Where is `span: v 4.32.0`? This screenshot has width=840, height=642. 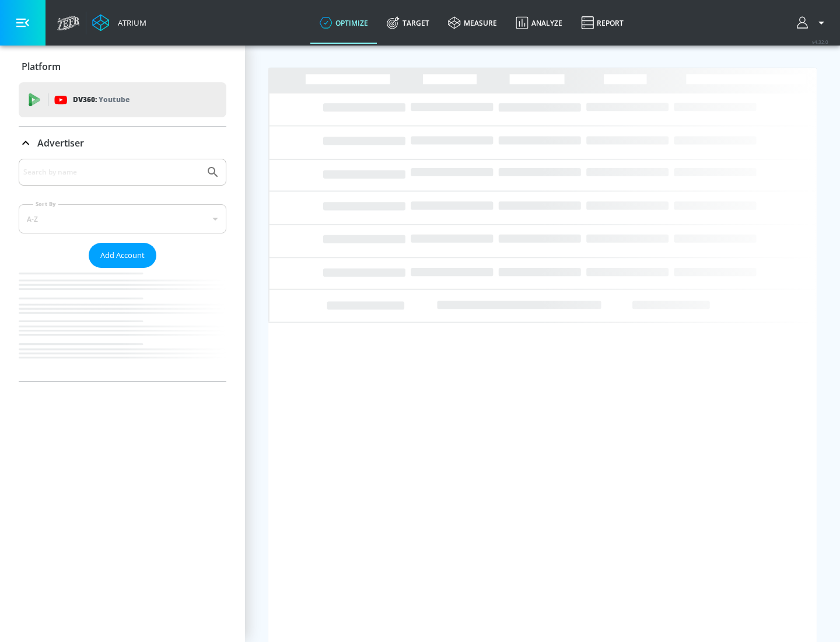
span: v 4.32.0 is located at coordinates (820, 41).